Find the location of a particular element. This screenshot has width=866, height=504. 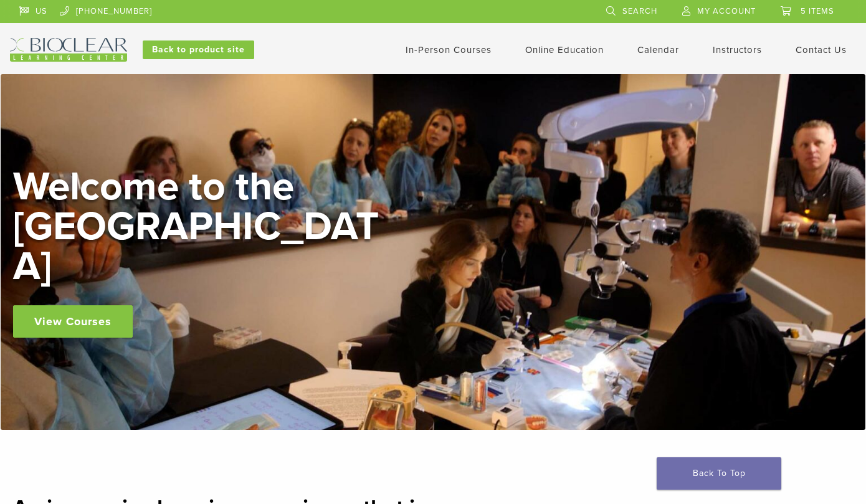

a: Online Education is located at coordinates (565, 50).